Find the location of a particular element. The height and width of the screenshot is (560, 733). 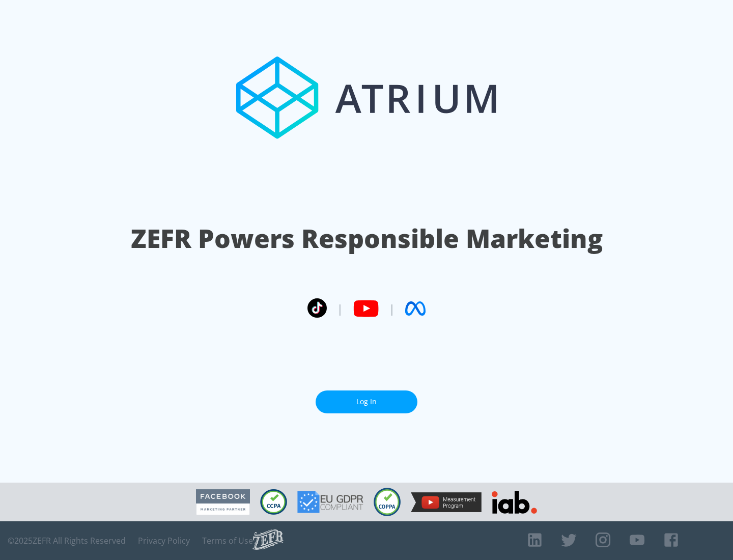

img: CCPA Compliant is located at coordinates (274, 502).